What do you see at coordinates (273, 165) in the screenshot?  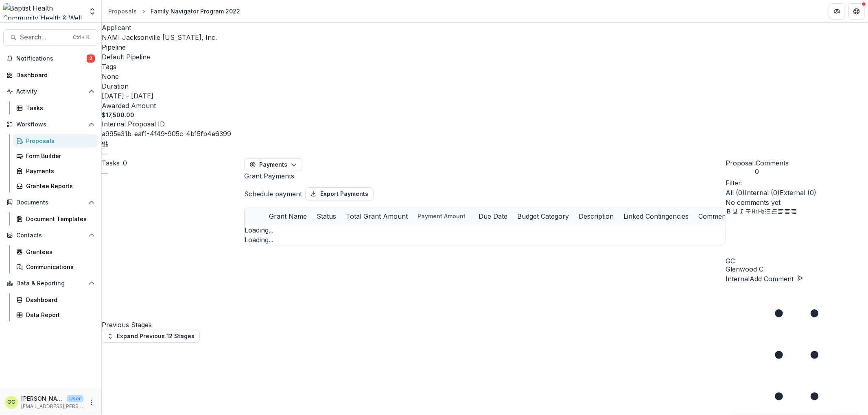 I see `span: Payments` at bounding box center [273, 165].